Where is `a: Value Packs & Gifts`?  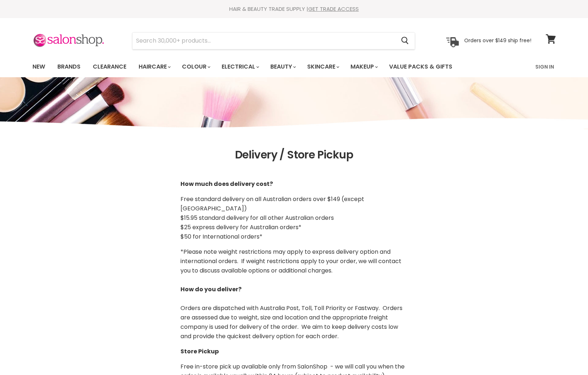
a: Value Packs & Gifts is located at coordinates (421, 67).